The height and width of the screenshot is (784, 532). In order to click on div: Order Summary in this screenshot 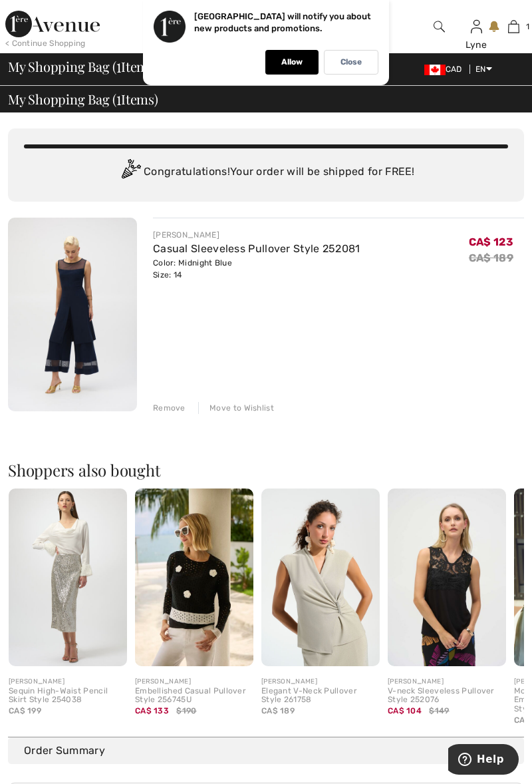, I will do `click(272, 751)`.